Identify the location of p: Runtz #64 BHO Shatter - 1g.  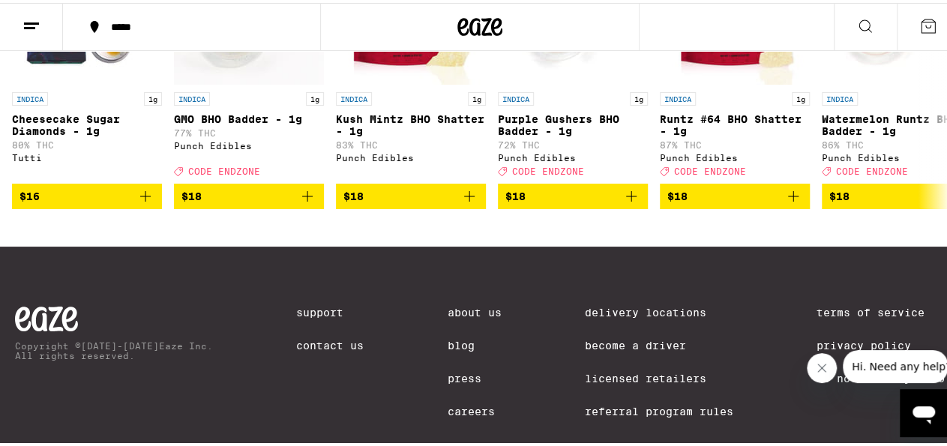
(735, 122).